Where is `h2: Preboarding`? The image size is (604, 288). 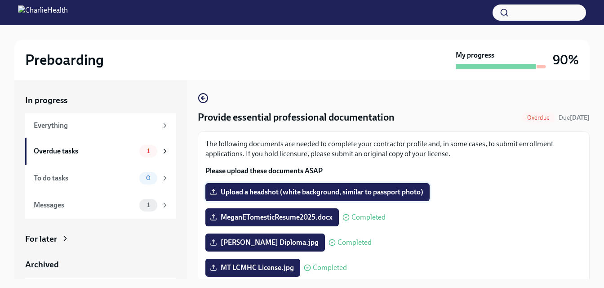 h2: Preboarding is located at coordinates (64, 60).